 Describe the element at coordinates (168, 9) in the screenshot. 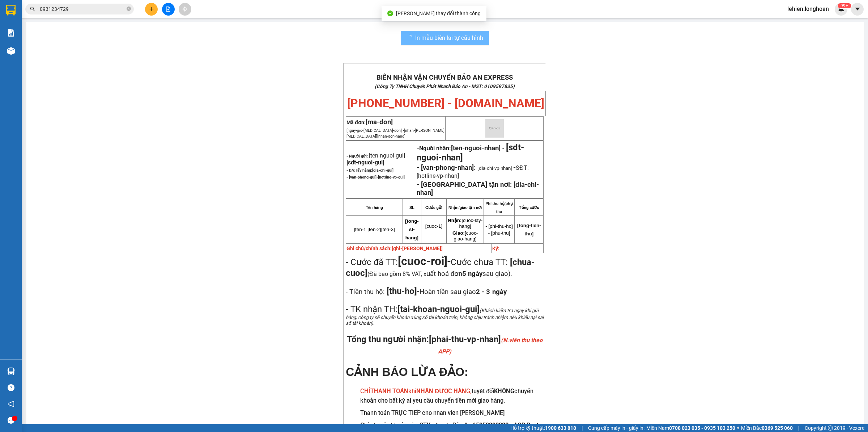

I see `span: file-add` at that location.